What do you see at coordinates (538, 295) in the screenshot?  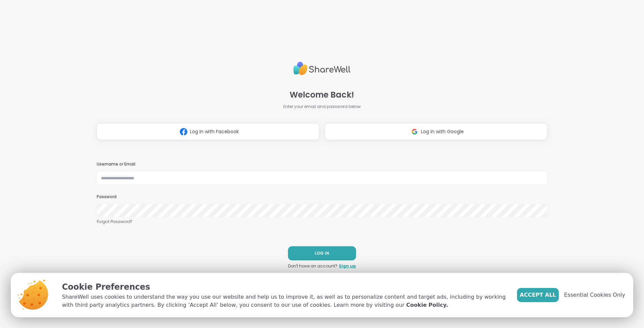 I see `span: Accept All` at bounding box center [538, 295].